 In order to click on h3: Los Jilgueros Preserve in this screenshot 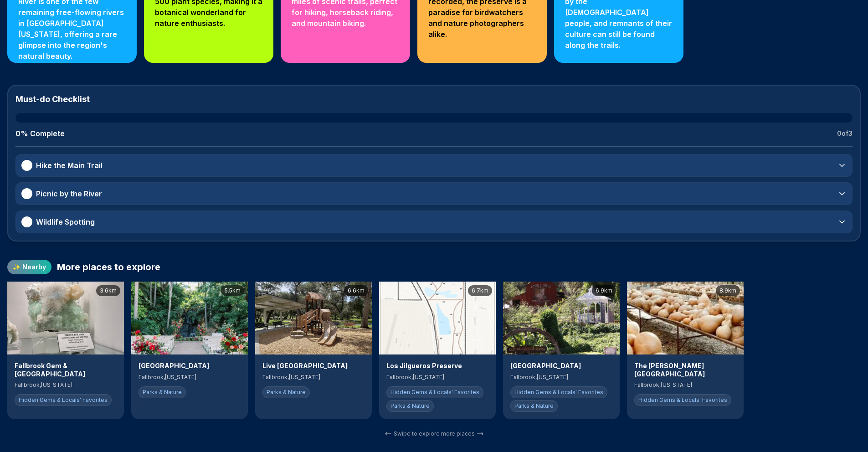, I will do `click(437, 366)`.